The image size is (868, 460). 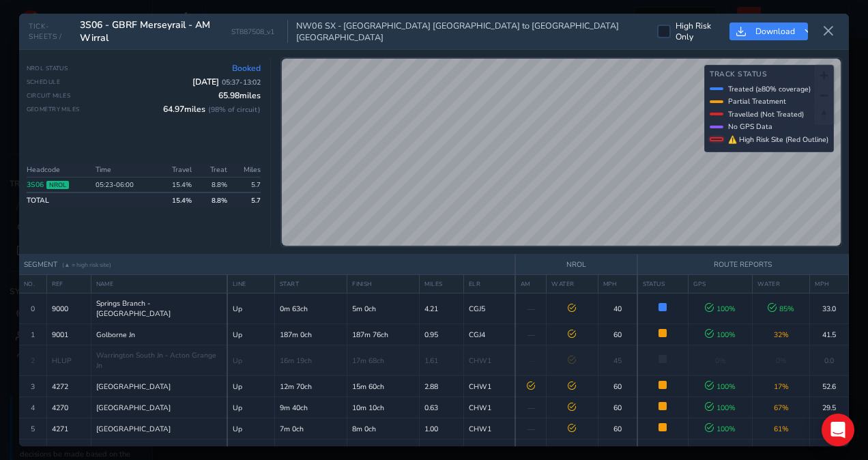 I want to click on td: CGJ4, so click(x=489, y=334).